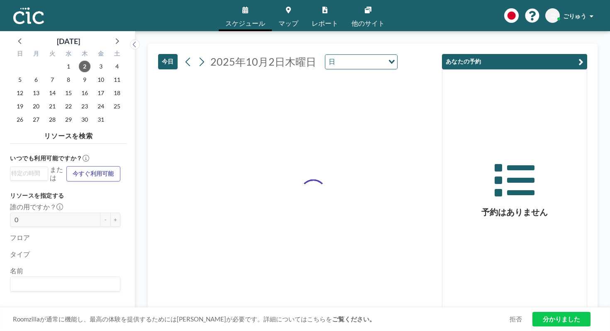  Describe the element at coordinates (36, 106) in the screenshot. I see `span: 2025年10月20日月曜日` at that location.